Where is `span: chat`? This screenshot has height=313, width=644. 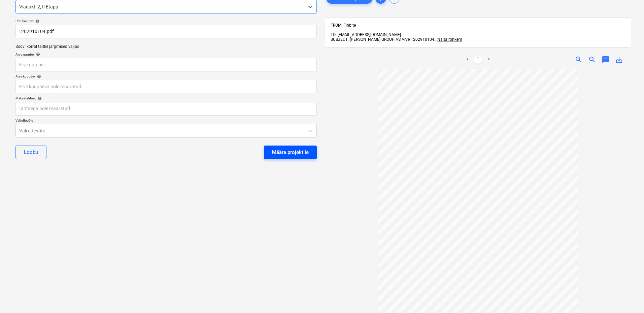 span: chat is located at coordinates (606, 60).